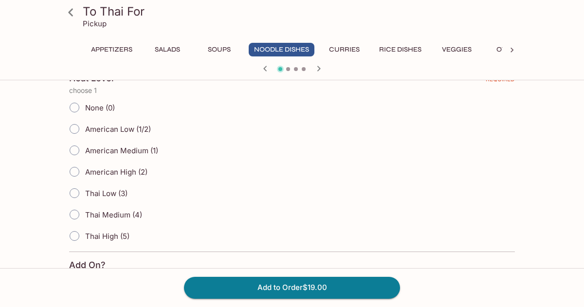 Image resolution: width=584 pixels, height=307 pixels. I want to click on span: American High (2), so click(116, 172).